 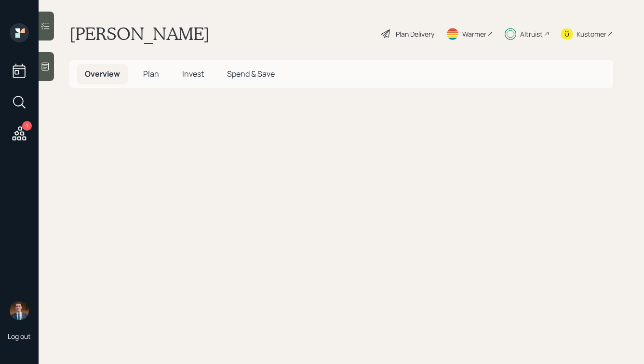 What do you see at coordinates (475, 34) in the screenshot?
I see `div: Warmer` at bounding box center [475, 34].